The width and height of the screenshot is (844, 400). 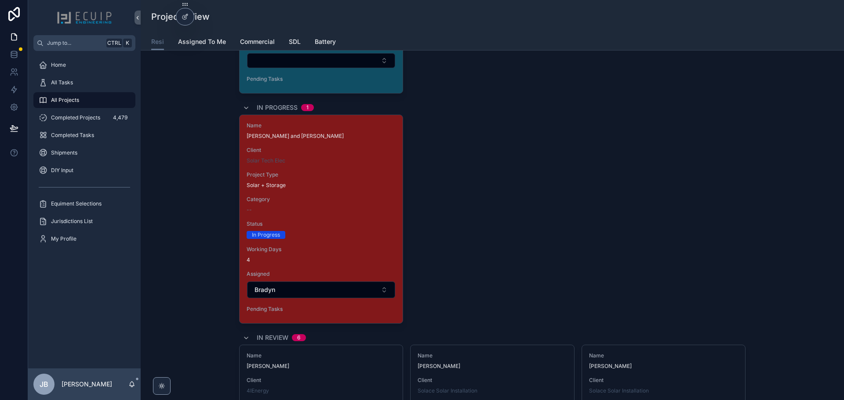 I want to click on span: Solar + Storage, so click(x=266, y=185).